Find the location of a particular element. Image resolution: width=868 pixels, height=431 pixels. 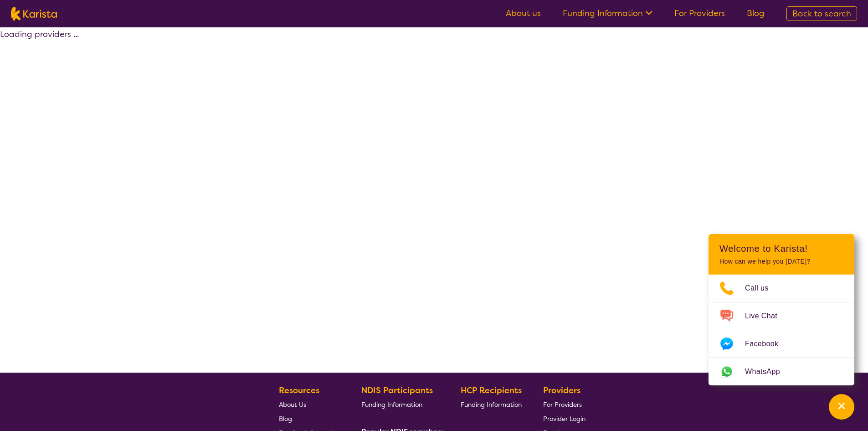

span: Back to search is located at coordinates (822, 13).